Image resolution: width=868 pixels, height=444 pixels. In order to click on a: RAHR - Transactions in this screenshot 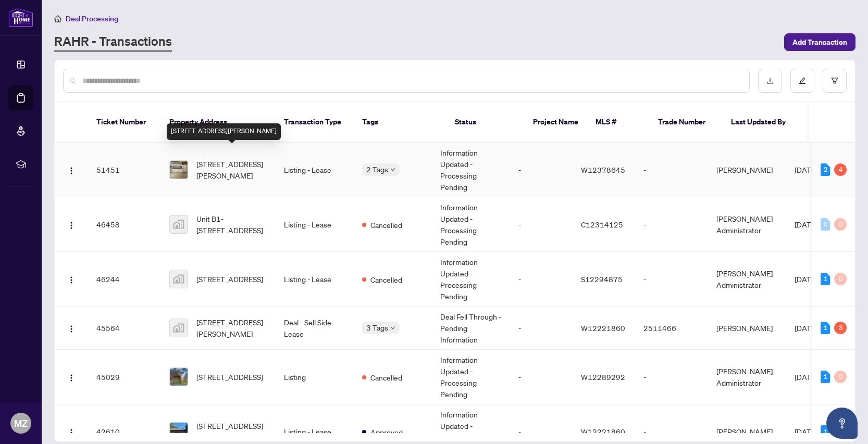, I will do `click(113, 42)`.